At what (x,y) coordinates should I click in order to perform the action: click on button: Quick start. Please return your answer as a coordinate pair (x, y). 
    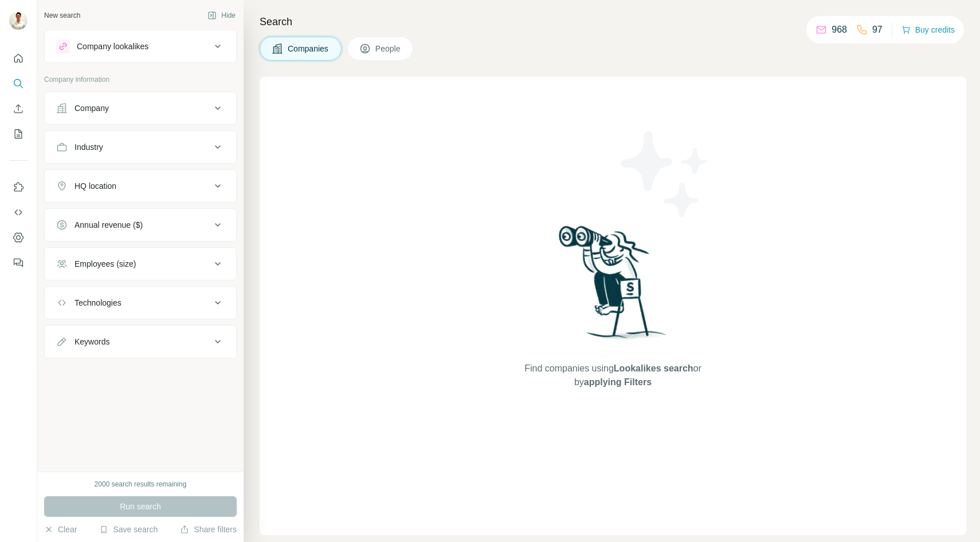
    Looking at the image, I should click on (18, 59).